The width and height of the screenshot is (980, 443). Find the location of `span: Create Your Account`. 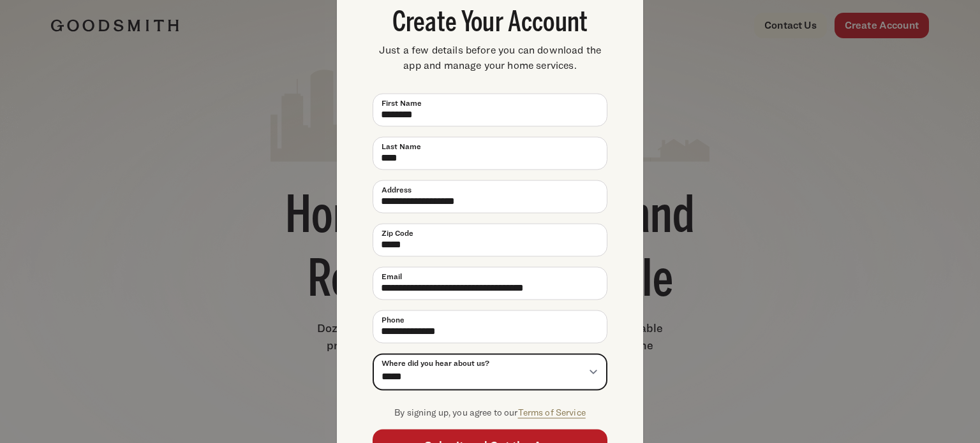

span: Create Your Account is located at coordinates (490, 23).